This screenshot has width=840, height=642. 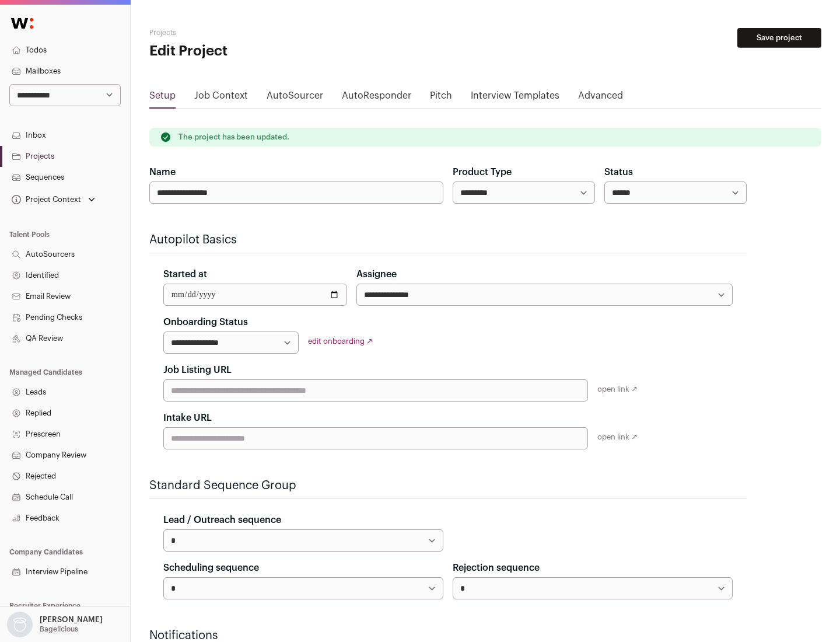 I want to click on a: edit onboarding ↗, so click(x=340, y=341).